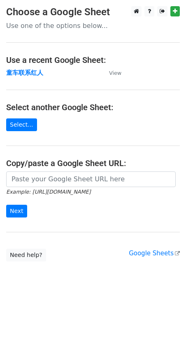  Describe the element at coordinates (93, 12) in the screenshot. I see `h3: Choose a Google Sheet` at that location.